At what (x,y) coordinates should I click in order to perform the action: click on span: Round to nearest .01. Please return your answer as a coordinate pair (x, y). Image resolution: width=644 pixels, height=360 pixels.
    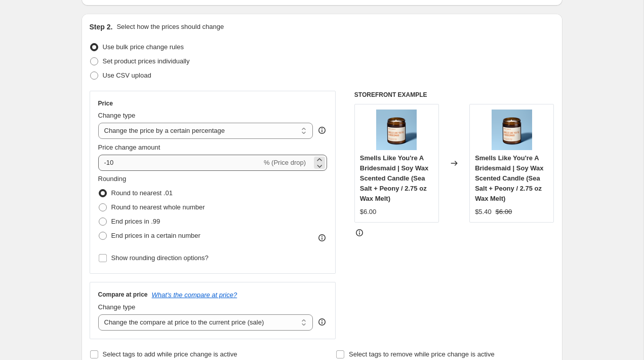
    Looking at the image, I should click on (142, 193).